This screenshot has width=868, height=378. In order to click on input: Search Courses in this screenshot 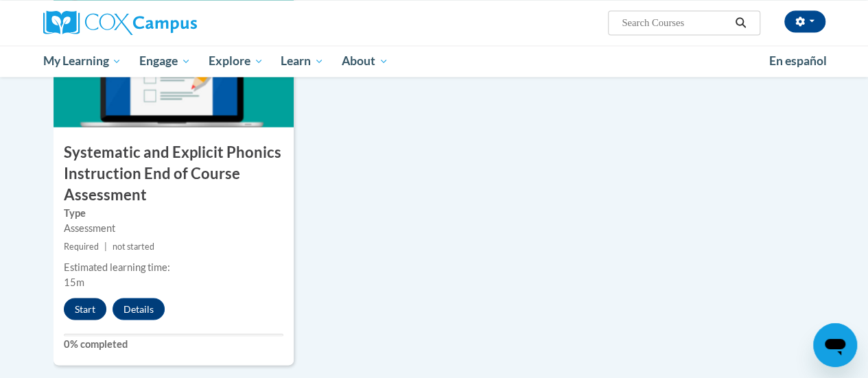, I will do `click(675, 23)`.